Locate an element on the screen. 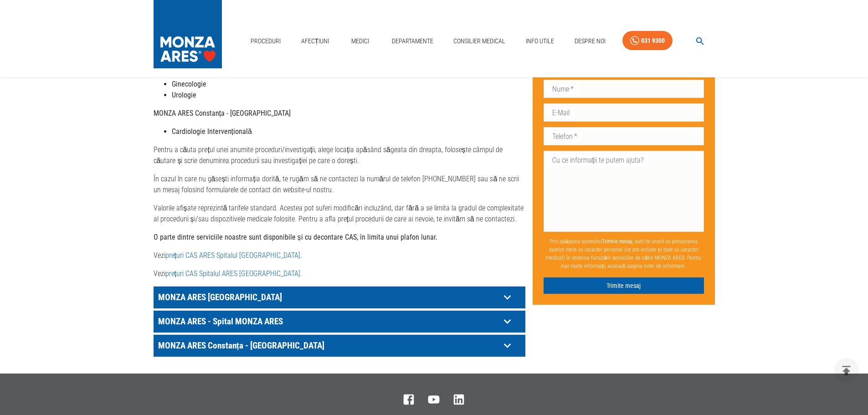  a: 031 9300 is located at coordinates (648, 41).